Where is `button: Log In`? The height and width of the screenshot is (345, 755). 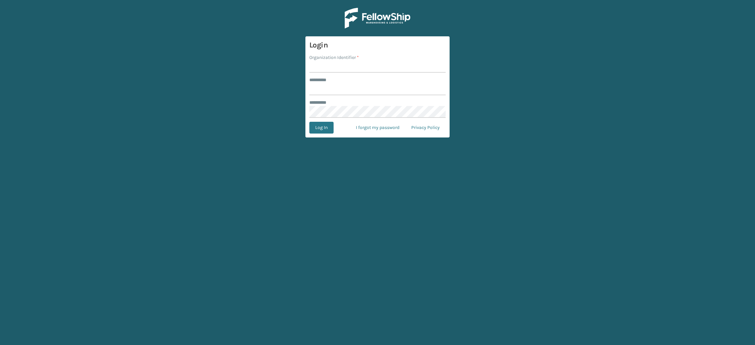
button: Log In is located at coordinates (321, 128).